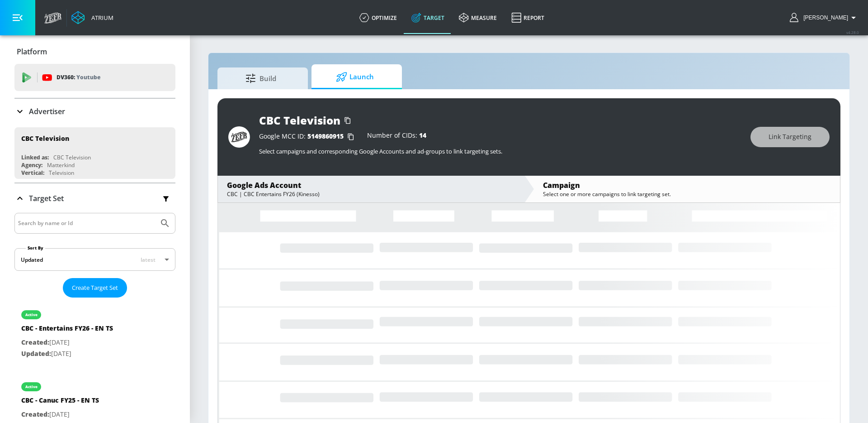  Describe the element at coordinates (78, 78) in the screenshot. I see `p: DV360:` at that location.